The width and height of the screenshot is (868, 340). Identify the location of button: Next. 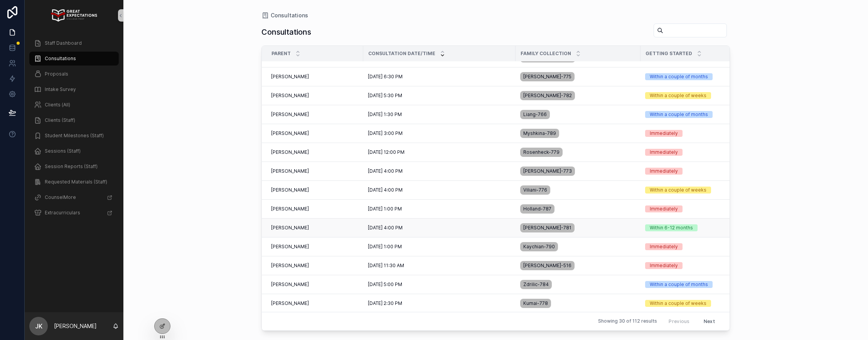
(709, 321).